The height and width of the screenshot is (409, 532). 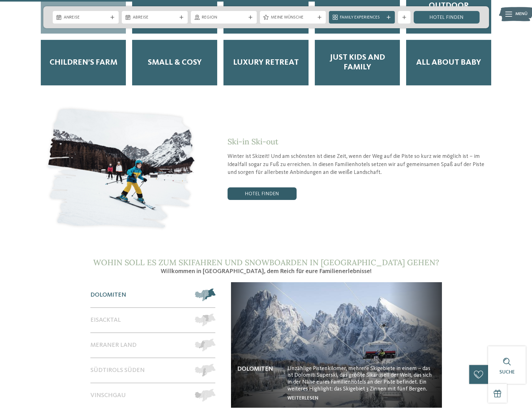 I want to click on span: Just Kids and Family, so click(x=357, y=63).